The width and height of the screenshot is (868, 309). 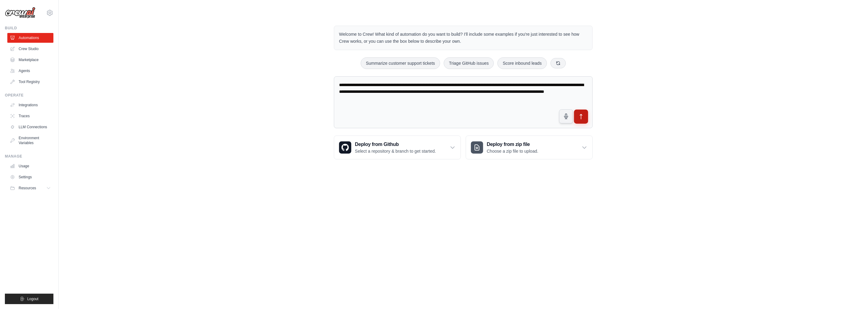 I want to click on a: Integrations, so click(x=30, y=105).